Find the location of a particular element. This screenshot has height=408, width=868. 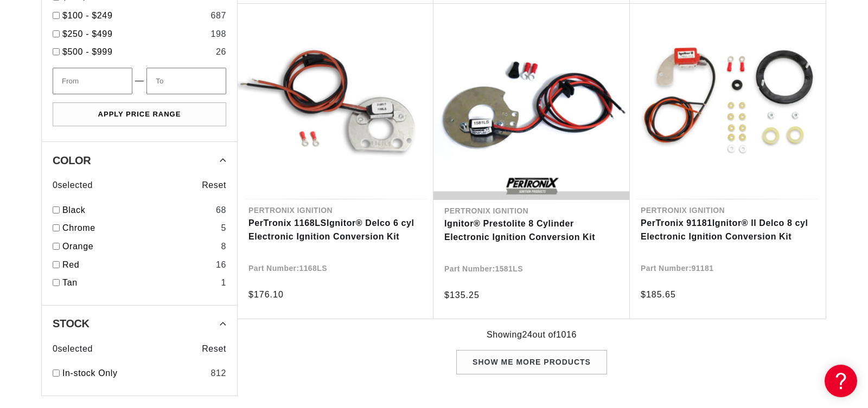

div: 687 is located at coordinates (218, 16).